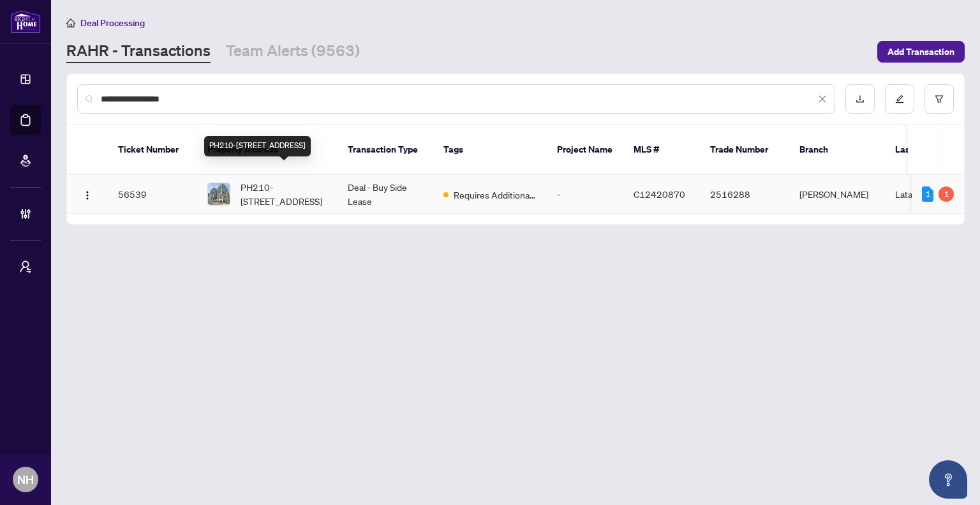 The width and height of the screenshot is (980, 505). I want to click on button: Add Transaction, so click(920, 51).